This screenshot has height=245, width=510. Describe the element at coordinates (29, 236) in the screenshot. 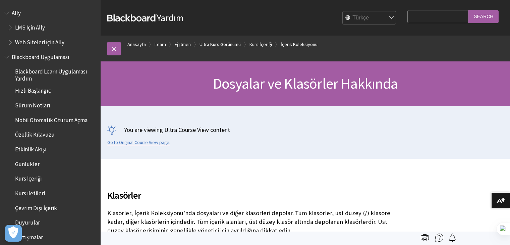

I see `span: Tartışmalar` at that location.